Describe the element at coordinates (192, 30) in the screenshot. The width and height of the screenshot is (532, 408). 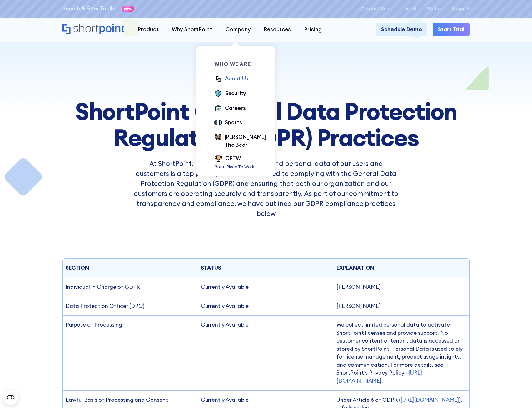
I see `div: Why ShortPoint` at that location.